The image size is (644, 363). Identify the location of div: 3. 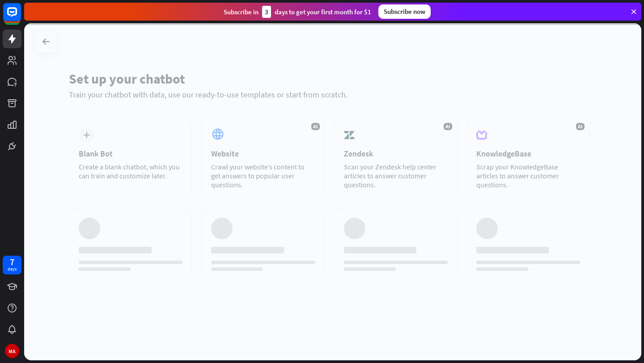
(266, 12).